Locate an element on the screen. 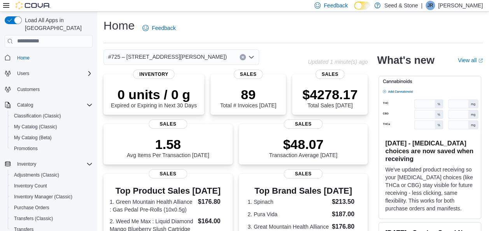 Image resolution: width=489 pixels, height=231 pixels. a: View allExternal link is located at coordinates (471, 60).